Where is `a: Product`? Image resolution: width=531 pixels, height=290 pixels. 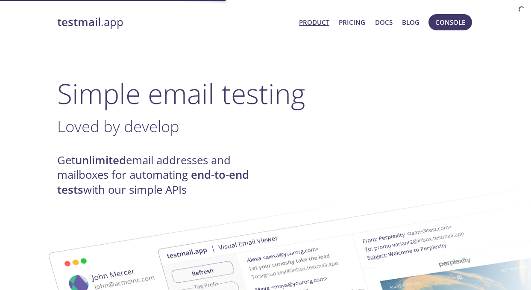
a: Product is located at coordinates (314, 22).